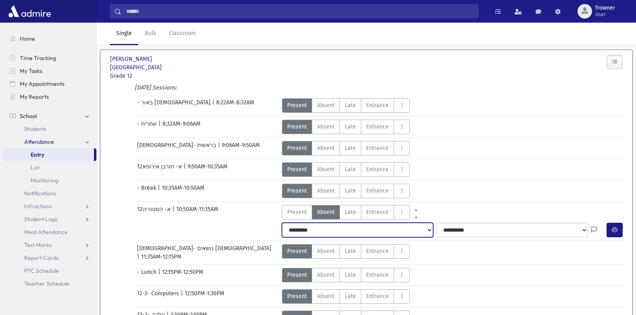 The image size is (636, 315). I want to click on a: Classroom, so click(182, 34).